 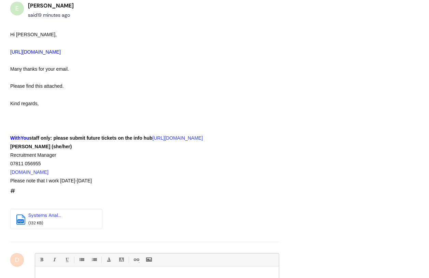 What do you see at coordinates (132, 103) in the screenshot?
I see `div: Kind regards,` at bounding box center [132, 103].